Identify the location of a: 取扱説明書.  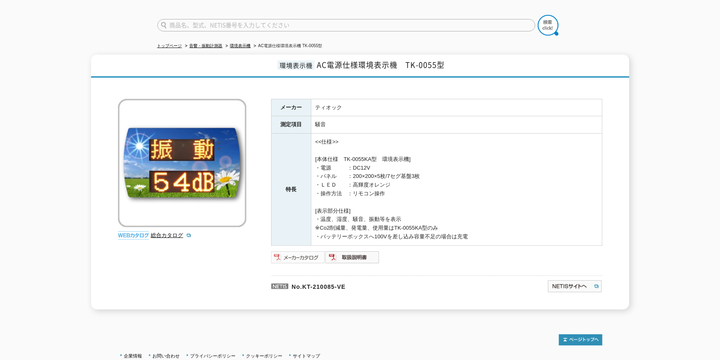
(352, 259).